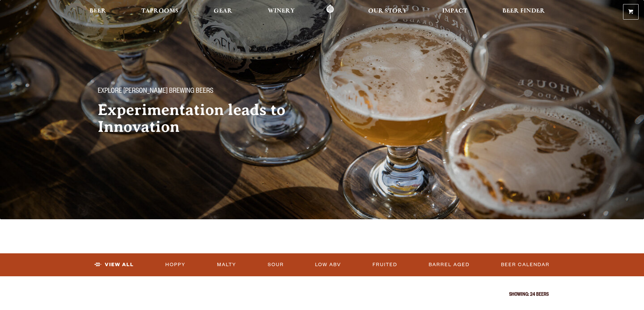 This screenshot has height=310, width=644. I want to click on a: Fruited, so click(384, 265).